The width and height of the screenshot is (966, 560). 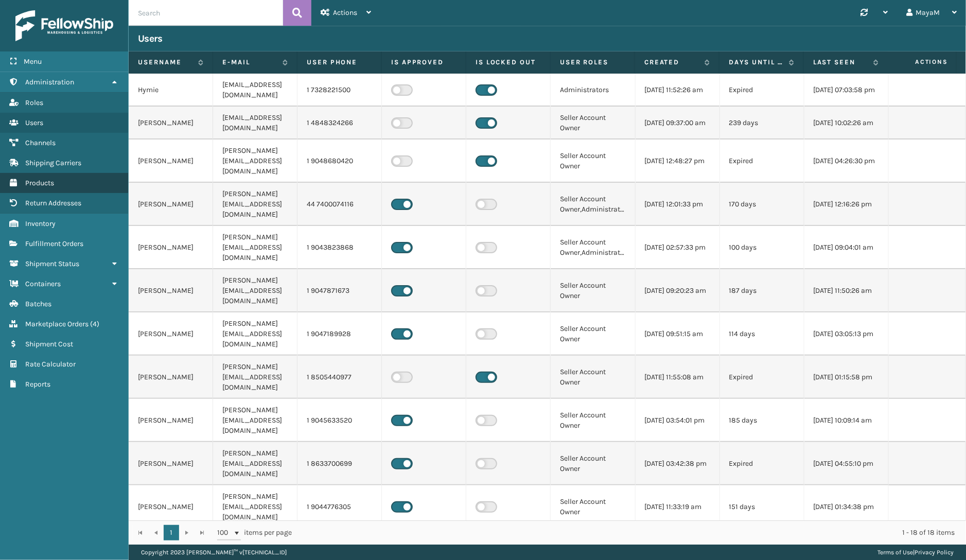 I want to click on label: Created, so click(x=671, y=62).